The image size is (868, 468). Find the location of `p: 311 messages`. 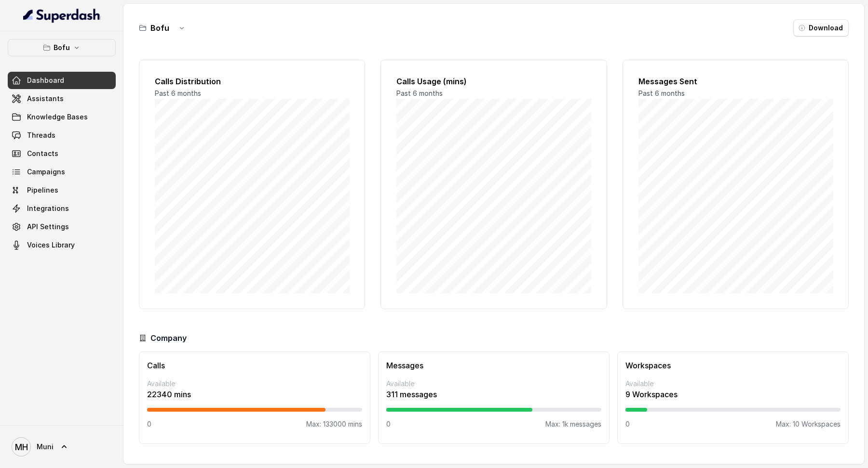

p: 311 messages is located at coordinates (494, 395).